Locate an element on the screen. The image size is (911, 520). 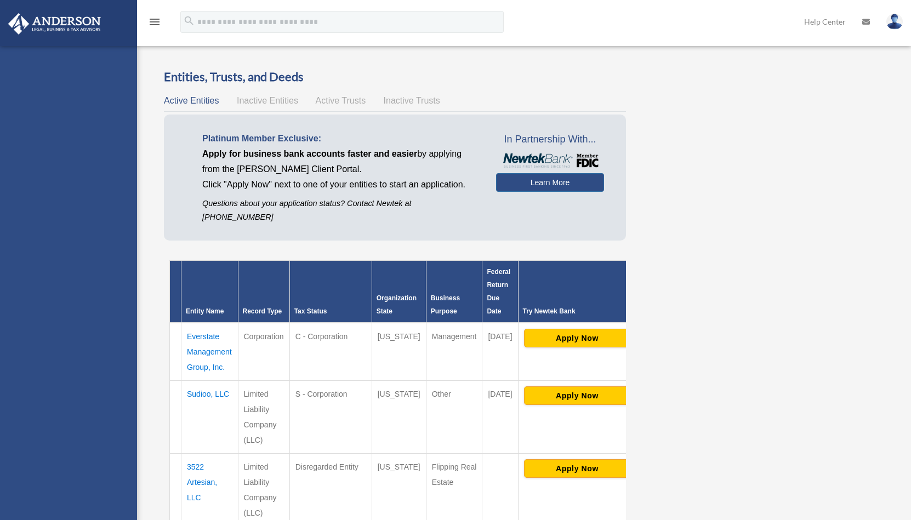
th: Business Purpose is located at coordinates (454, 292).